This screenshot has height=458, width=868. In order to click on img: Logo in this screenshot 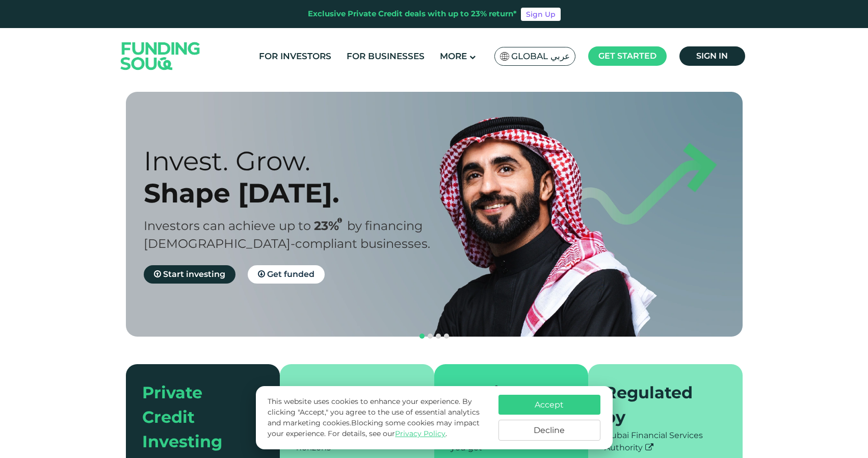, I will do `click(160, 55)`.